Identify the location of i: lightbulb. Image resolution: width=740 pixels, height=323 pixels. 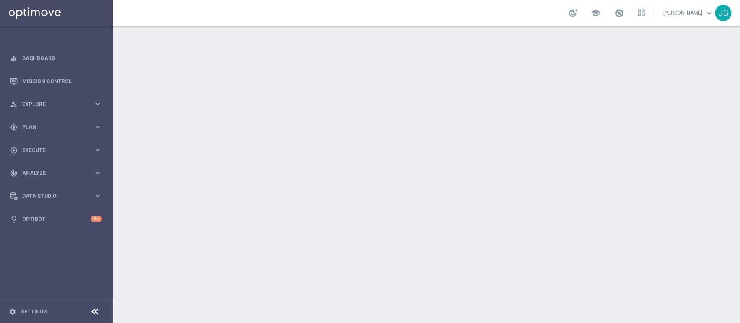
(14, 219).